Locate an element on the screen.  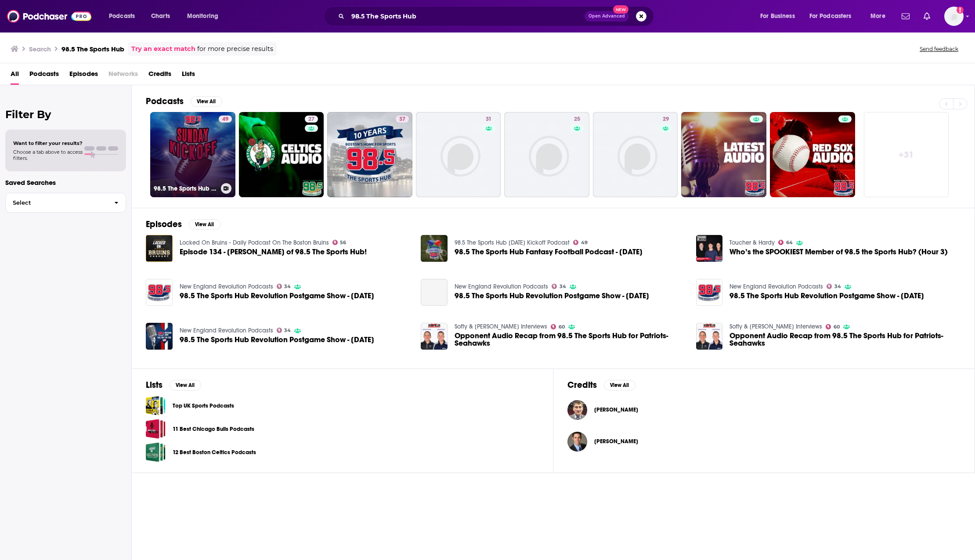
a: +31 is located at coordinates (907, 155).